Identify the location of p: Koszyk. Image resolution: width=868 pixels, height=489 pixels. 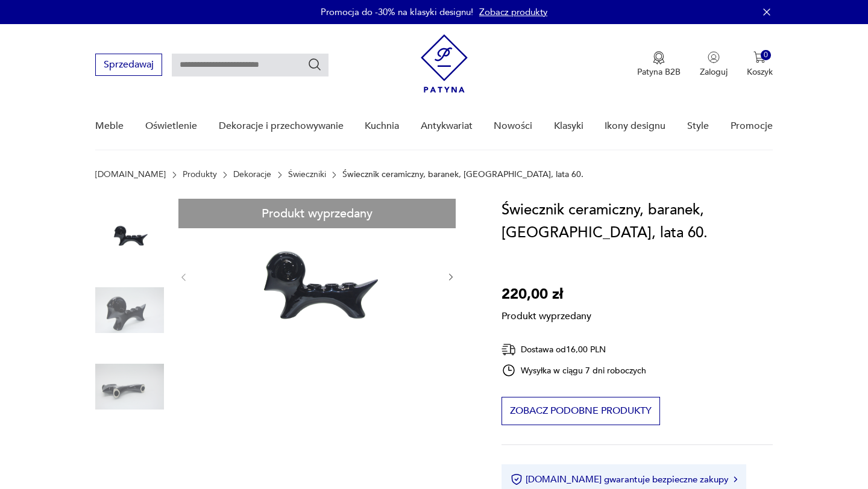
(759, 72).